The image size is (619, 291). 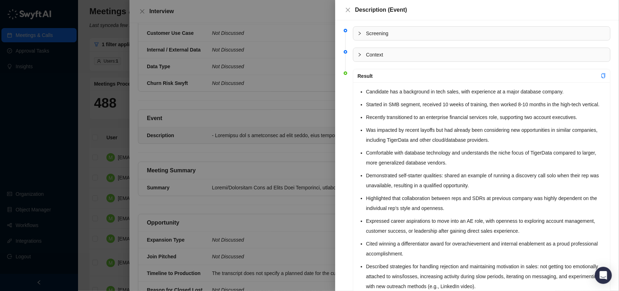 What do you see at coordinates (486, 33) in the screenshot?
I see `span: Screening` at bounding box center [486, 33].